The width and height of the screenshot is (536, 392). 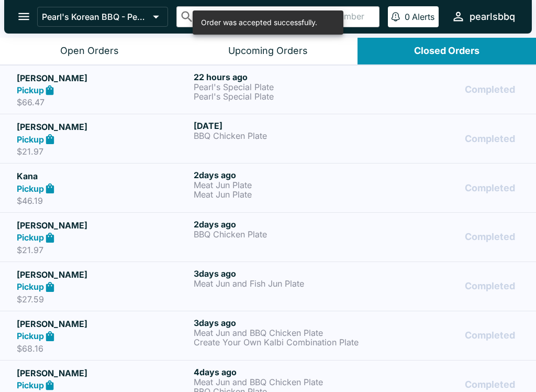 What do you see at coordinates (280, 284) in the screenshot?
I see `p: Meat Jun and Fish Jun Plate` at bounding box center [280, 284].